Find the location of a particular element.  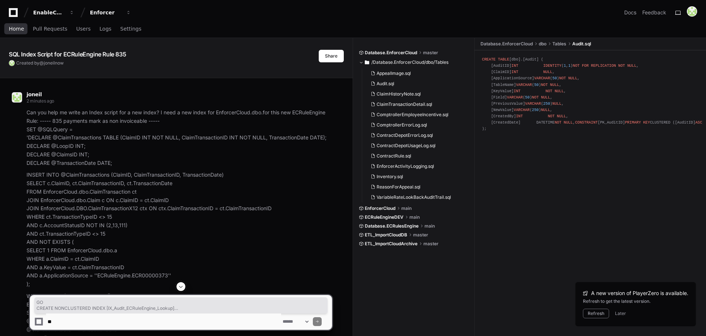

span: ASC is located at coordinates (699, 122).